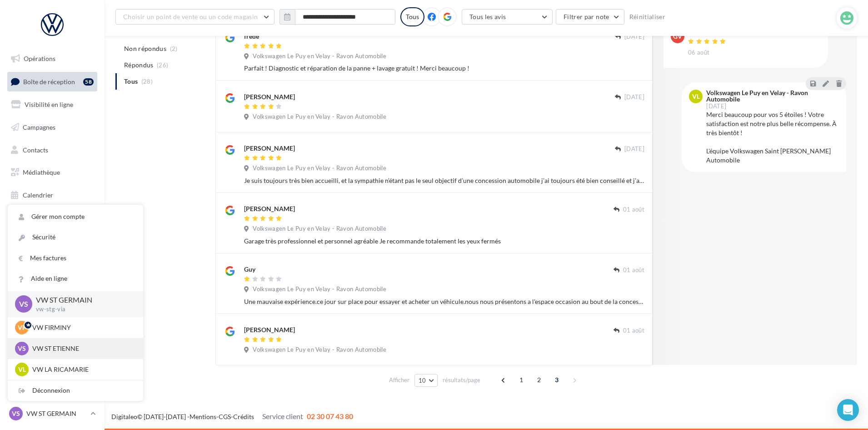  Describe the element at coordinates (76, 237) in the screenshot. I see `a: Sécurité` at that location.